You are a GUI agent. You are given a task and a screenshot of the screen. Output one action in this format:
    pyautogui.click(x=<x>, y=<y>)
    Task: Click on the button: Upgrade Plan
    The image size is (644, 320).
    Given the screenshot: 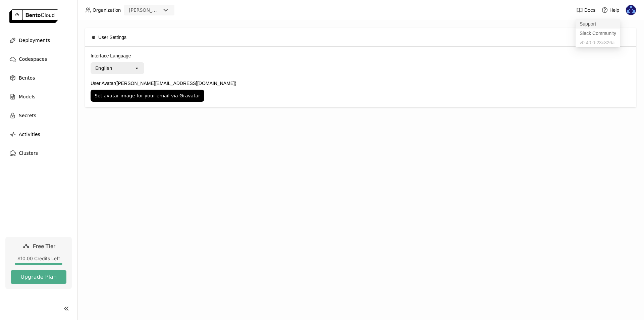 What is the action you would take?
    pyautogui.click(x=38, y=277)
    